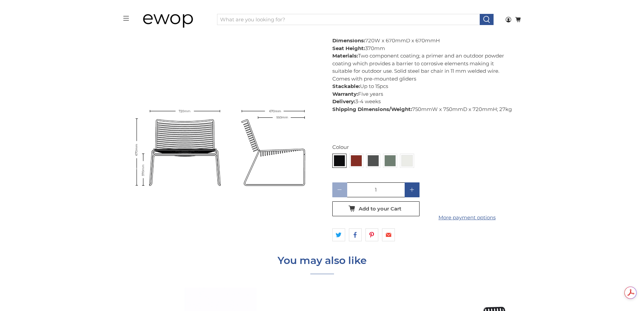 This screenshot has height=311, width=644. I want to click on p: Sold in pairs - price listed is for two chairs. 720W x 670mmD x 670mmH 370mm Two component coatin..., so click(424, 59).